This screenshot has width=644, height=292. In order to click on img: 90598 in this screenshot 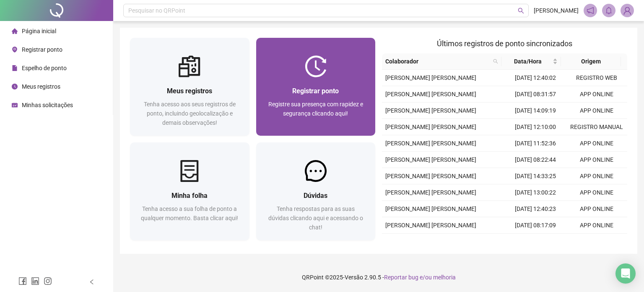, I will do `click(627, 11)`.